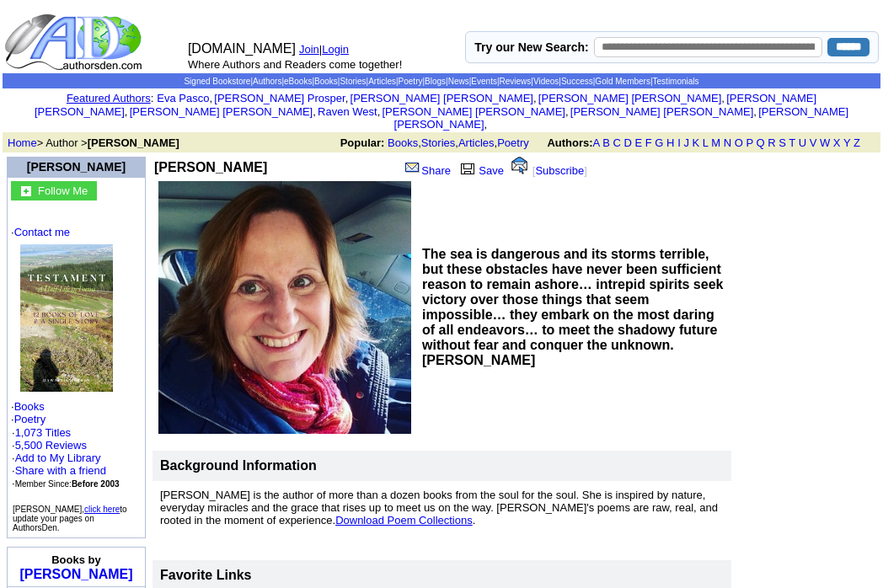  Describe the element at coordinates (216, 81) in the screenshot. I see `a: Signed Bookstore` at that location.